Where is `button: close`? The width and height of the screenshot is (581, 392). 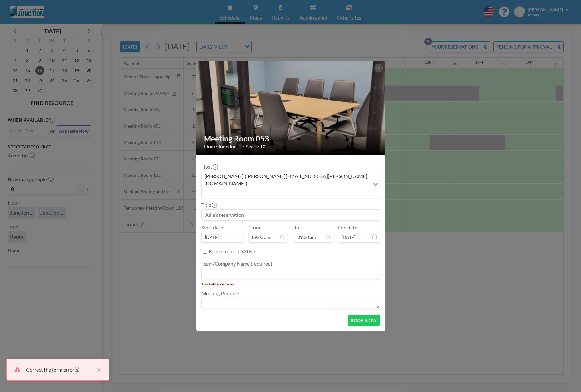
button: close is located at coordinates (97, 370).